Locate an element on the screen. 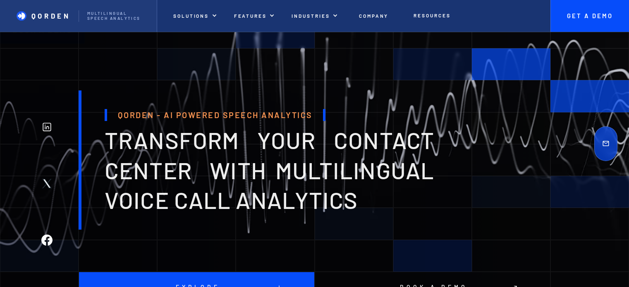 The height and width of the screenshot is (287, 629). p: Solutions is located at coordinates (191, 16).